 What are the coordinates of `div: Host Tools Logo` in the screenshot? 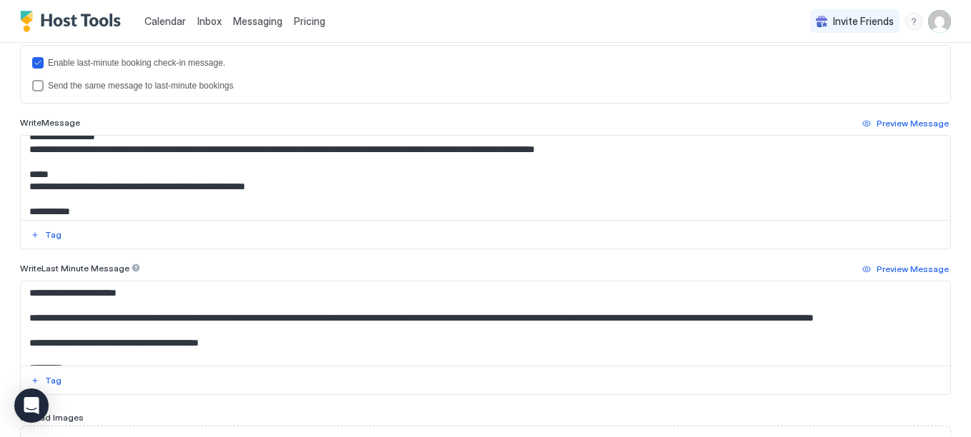 It's located at (74, 21).